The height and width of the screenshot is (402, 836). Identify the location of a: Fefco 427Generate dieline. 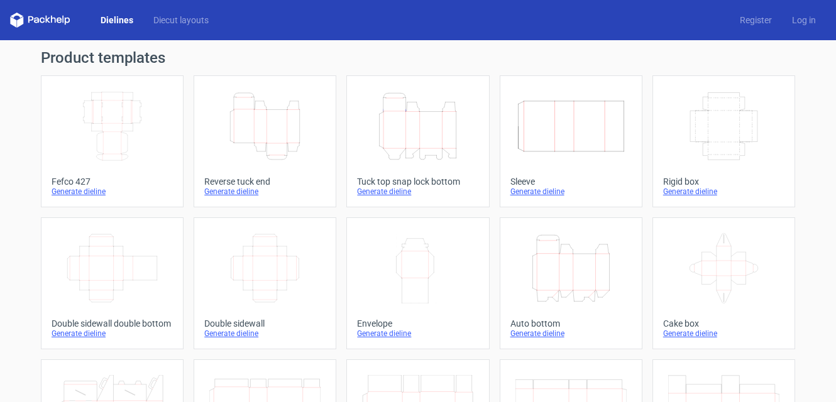
(112, 141).